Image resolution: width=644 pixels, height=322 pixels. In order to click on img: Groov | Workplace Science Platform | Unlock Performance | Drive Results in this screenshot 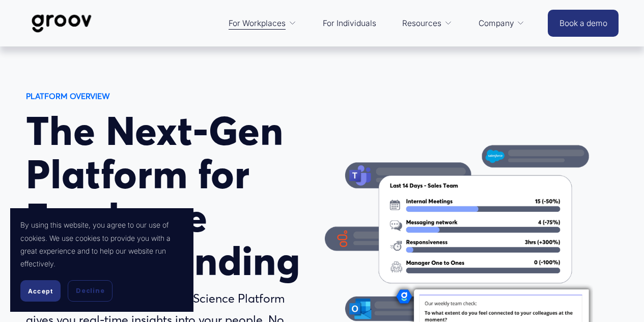, I will do `click(61, 23)`.